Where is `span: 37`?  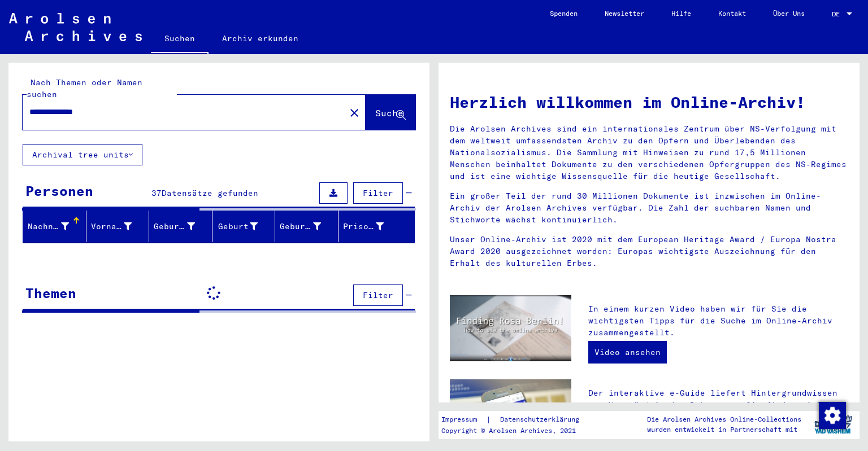 span: 37 is located at coordinates (157, 193).